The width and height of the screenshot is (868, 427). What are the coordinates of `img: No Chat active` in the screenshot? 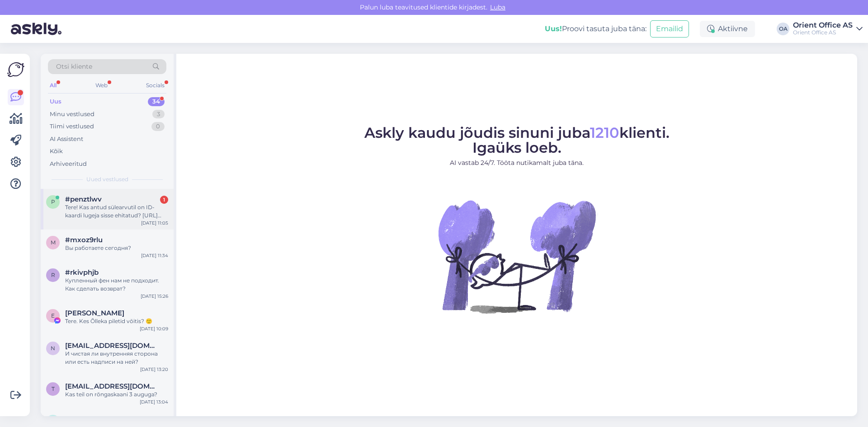 It's located at (516, 256).